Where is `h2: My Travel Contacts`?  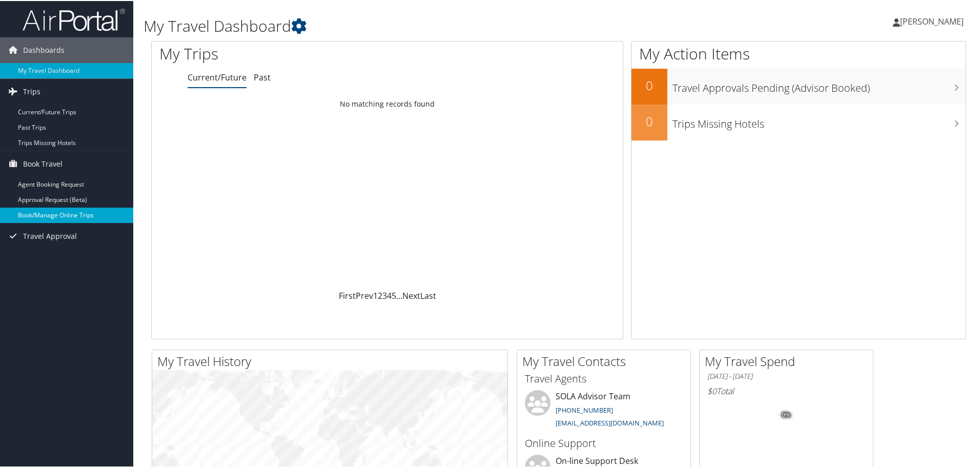
h2: My Travel Contacts is located at coordinates (606, 360).